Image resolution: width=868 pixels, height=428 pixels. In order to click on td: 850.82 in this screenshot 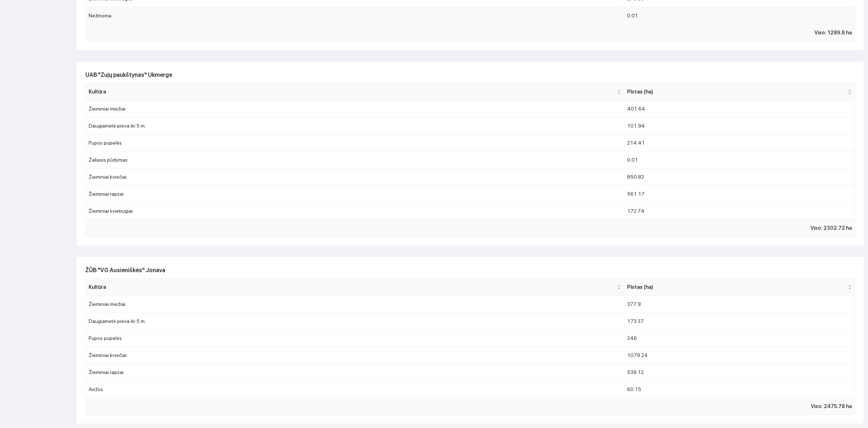, I will do `click(740, 177)`.